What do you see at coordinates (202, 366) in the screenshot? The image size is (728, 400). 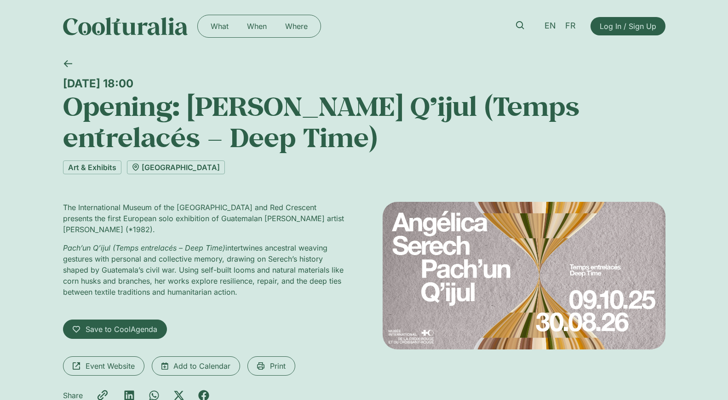 I see `span: Add to Calendar` at bounding box center [202, 366].